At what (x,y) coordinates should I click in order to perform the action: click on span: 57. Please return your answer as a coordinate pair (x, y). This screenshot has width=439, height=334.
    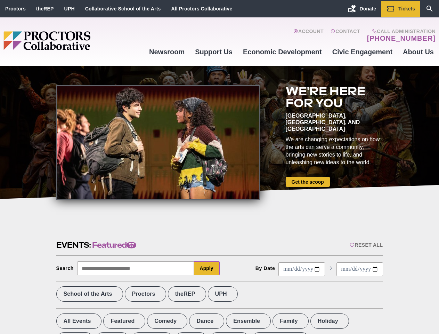
    Looking at the image, I should click on (131, 245).